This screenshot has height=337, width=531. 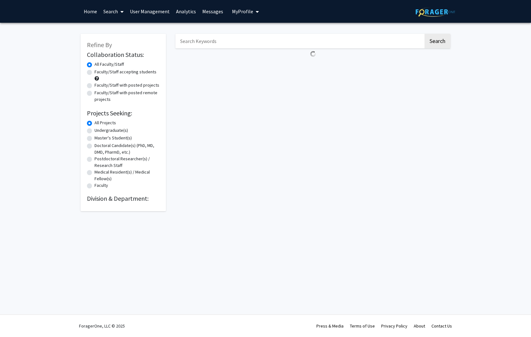 What do you see at coordinates (114, 11) in the screenshot?
I see `a: Search` at bounding box center [114, 11].